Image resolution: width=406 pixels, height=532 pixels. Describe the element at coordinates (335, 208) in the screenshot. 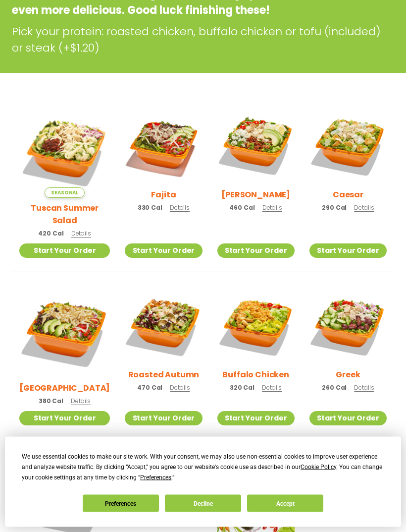

I see `span: 290 Cal` at that location.